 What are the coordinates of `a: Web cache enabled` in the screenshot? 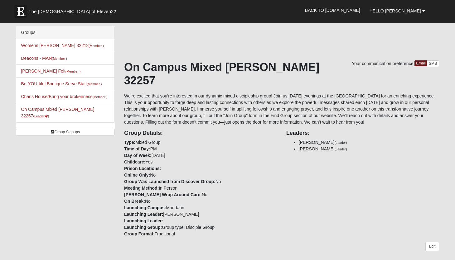 It's located at (139, 255).